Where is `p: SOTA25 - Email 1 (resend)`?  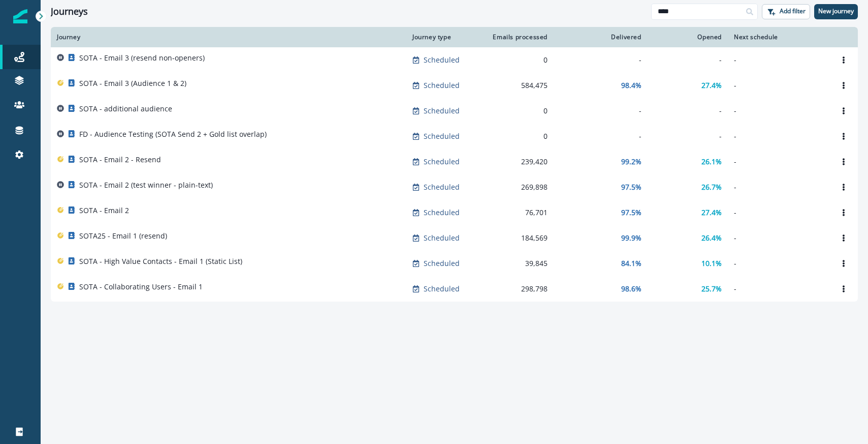 p: SOTA25 - Email 1 (resend) is located at coordinates (123, 236).